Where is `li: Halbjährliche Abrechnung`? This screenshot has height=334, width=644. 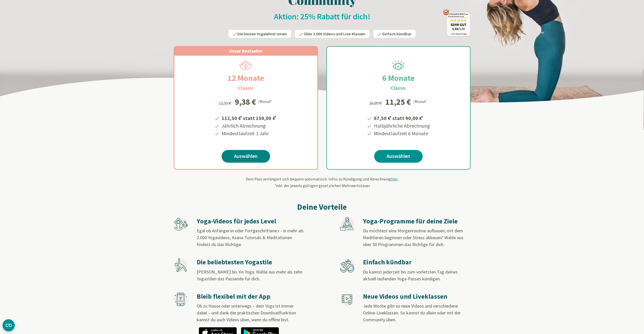
li: Halbjährliche Abrechnung is located at coordinates (402, 126).